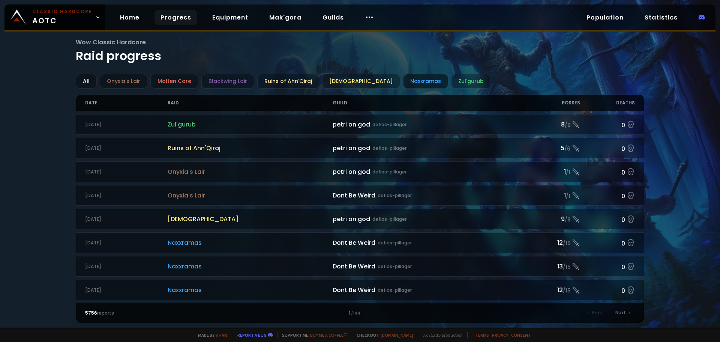 Image resolution: width=720 pixels, height=342 pixels. Describe the element at coordinates (567, 149) in the screenshot. I see `small: / 6` at that location.